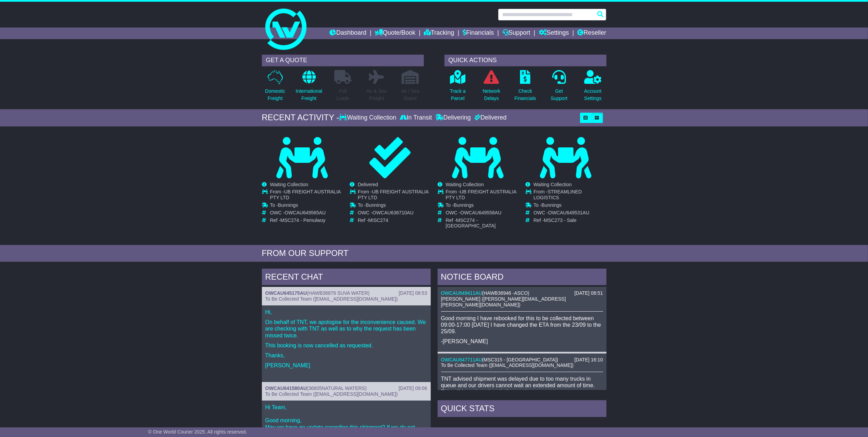  I want to click on div: Delivered, so click(489, 118).